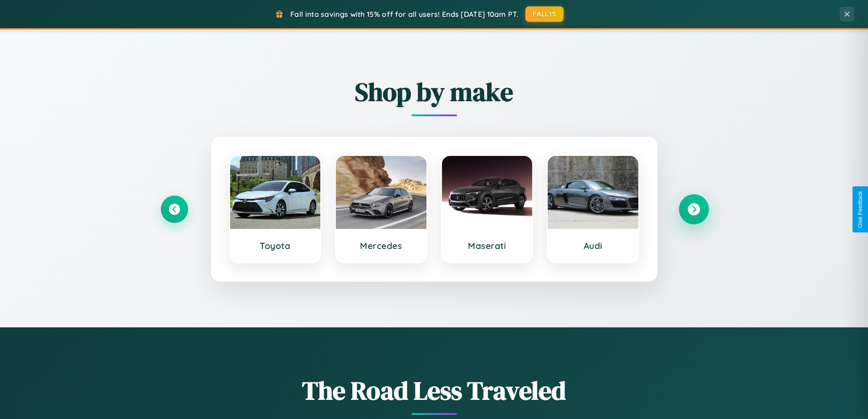 This screenshot has height=419, width=868. I want to click on h3: Mercedes, so click(381, 245).